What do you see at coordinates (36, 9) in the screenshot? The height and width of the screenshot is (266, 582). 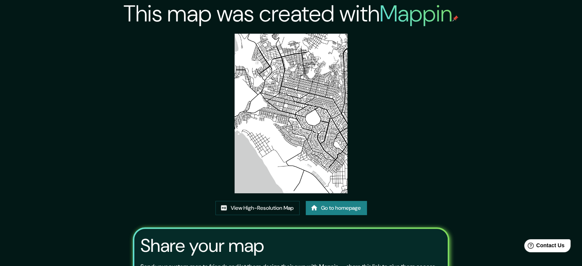 I see `span: Contact Us` at bounding box center [36, 9].